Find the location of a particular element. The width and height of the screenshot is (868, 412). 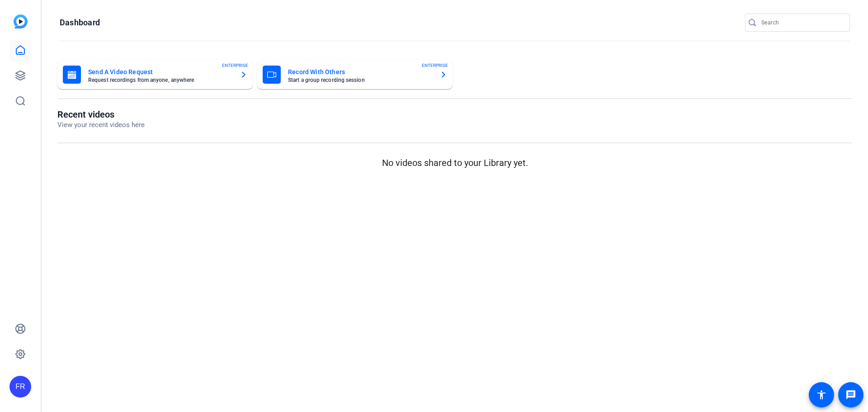

button: Send A Video RequestRequest recordings from anyone, anywhereENTERPRISE is located at coordinates (155, 75).